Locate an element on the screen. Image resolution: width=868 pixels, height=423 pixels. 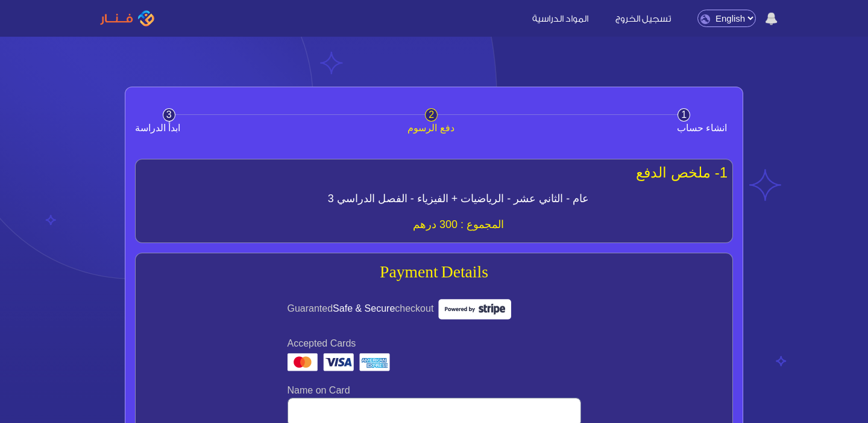
td: عام - الثاني عشر - الرياضيات + الفيزياء - الفصل الدراسي 3 is located at coordinates (458, 199).